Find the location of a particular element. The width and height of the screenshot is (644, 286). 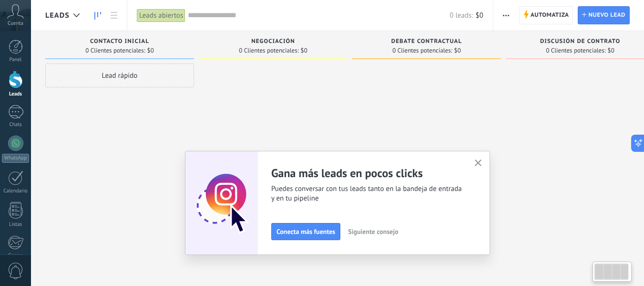

div: WhatsApp is located at coordinates (15, 158).